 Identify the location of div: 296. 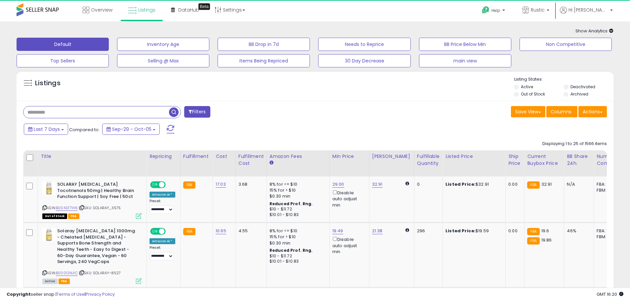
(427, 231).